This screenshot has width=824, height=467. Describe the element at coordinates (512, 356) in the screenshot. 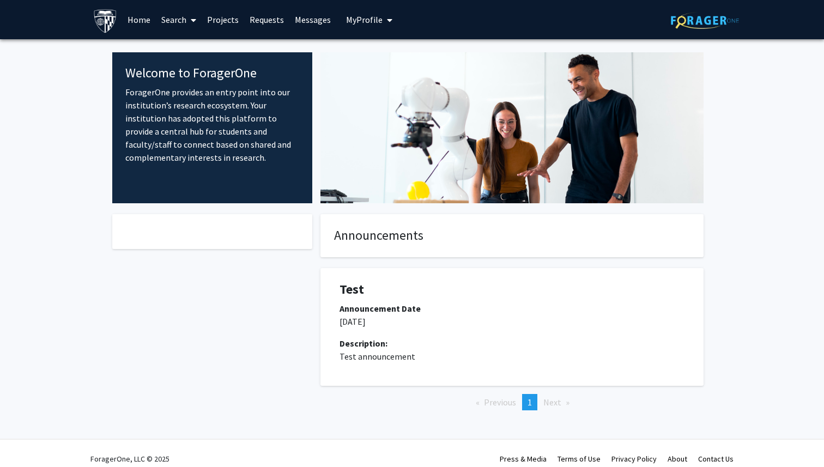

I see `p: Test announcement` at that location.